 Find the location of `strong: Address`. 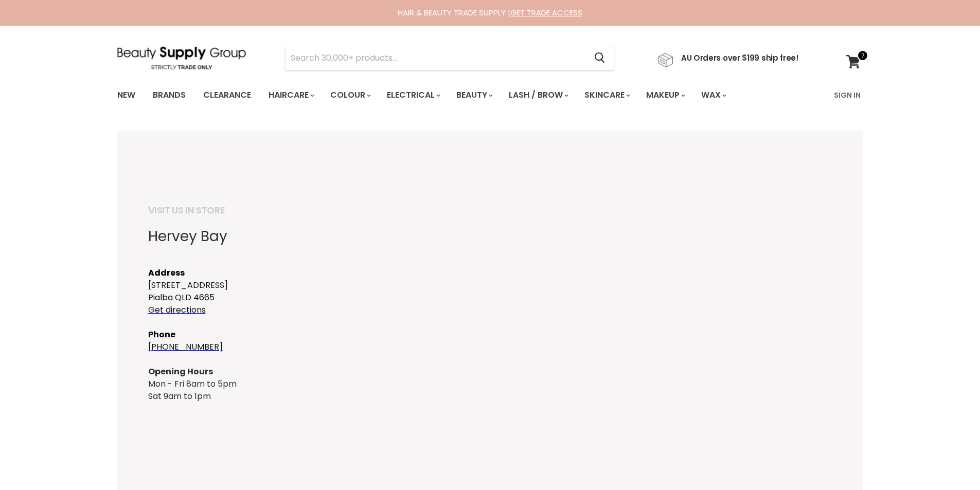

strong: Address is located at coordinates (166, 273).